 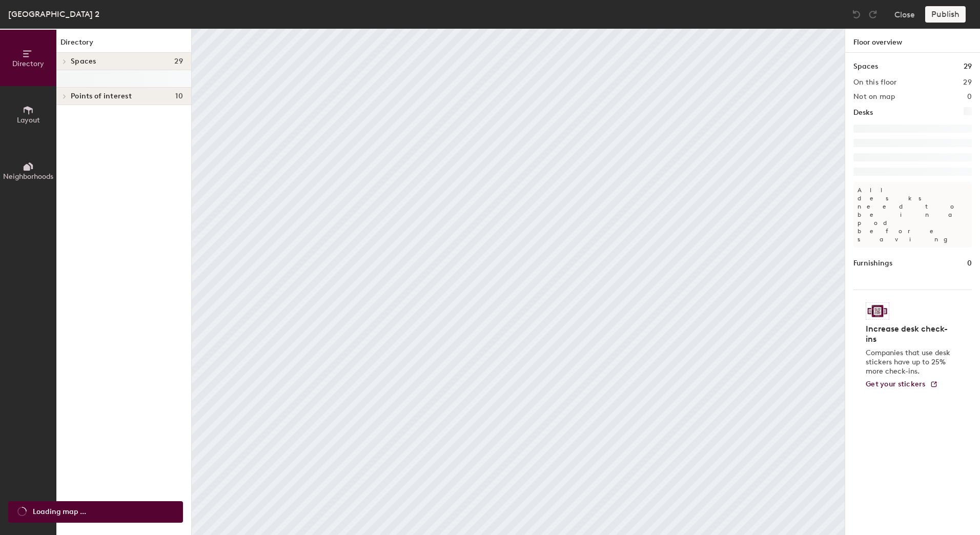 What do you see at coordinates (28, 64) in the screenshot?
I see `span: Directory` at bounding box center [28, 64].